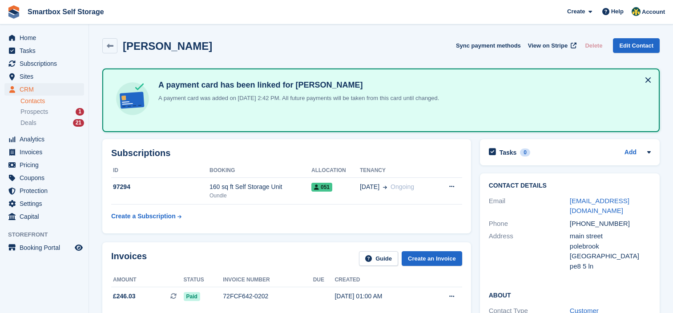  What do you see at coordinates (192, 297) in the screenshot?
I see `span: Paid` at bounding box center [192, 297].